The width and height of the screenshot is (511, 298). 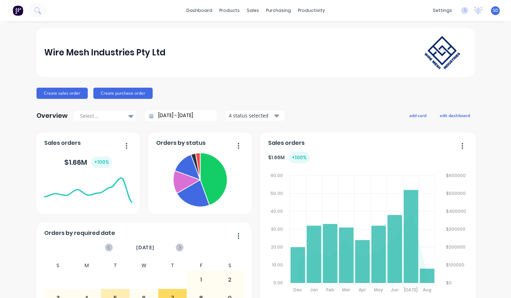 I want to click on tspan: Mar, so click(x=346, y=290).